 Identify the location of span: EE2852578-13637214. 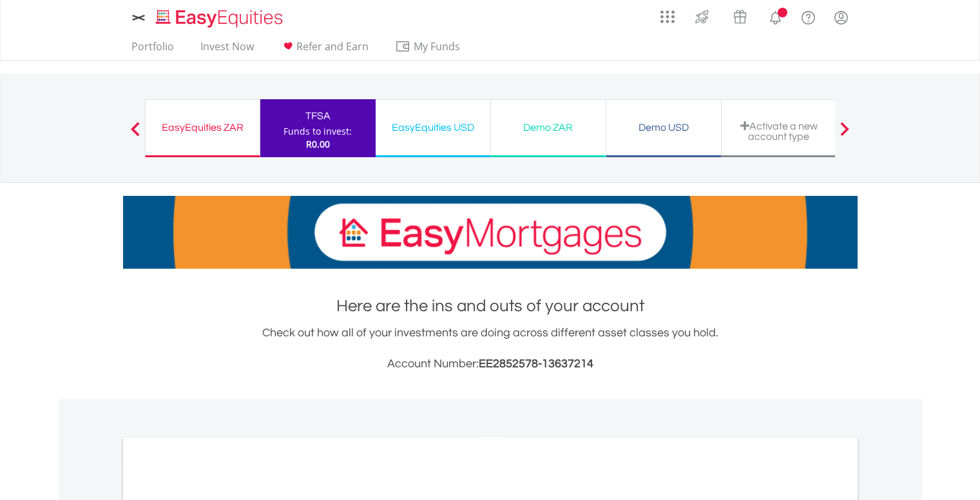
(536, 364).